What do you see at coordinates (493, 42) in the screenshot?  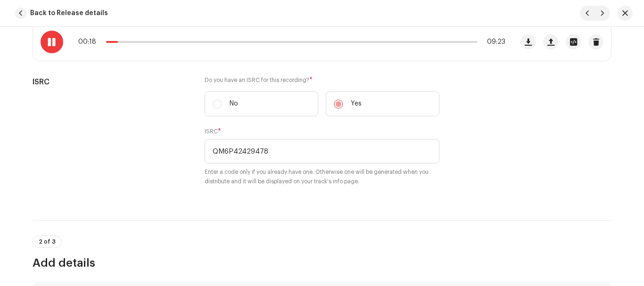 I see `span: 09:23` at bounding box center [493, 42].